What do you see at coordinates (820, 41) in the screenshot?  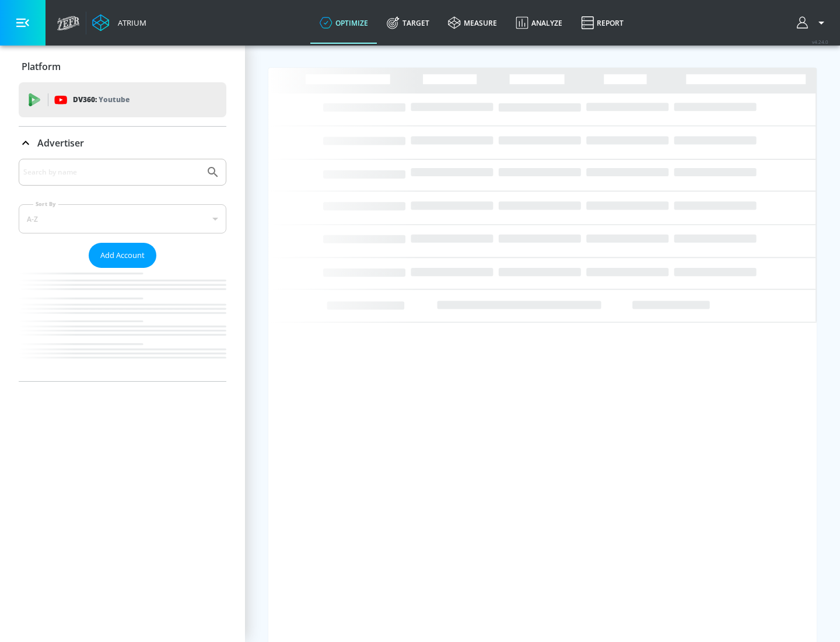 I see `span: v 4.24.0` at bounding box center [820, 41].